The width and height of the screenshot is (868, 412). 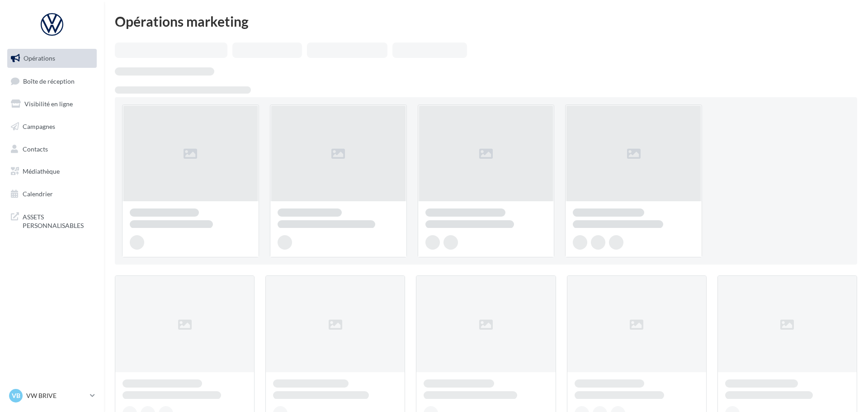 I want to click on a: ASSETS PERSONNALISABLES, so click(x=52, y=220).